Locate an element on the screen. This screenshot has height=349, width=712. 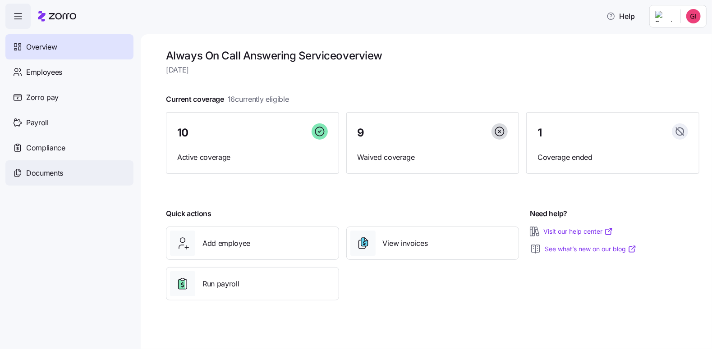
img: Employer logo is located at coordinates (664, 16).